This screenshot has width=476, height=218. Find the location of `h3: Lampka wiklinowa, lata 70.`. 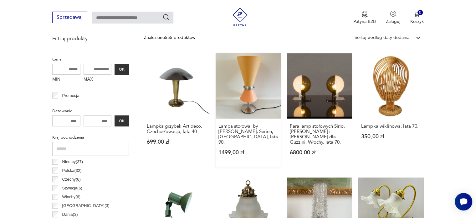

h3: Lampka wiklinowa, lata 70. is located at coordinates (391, 126).